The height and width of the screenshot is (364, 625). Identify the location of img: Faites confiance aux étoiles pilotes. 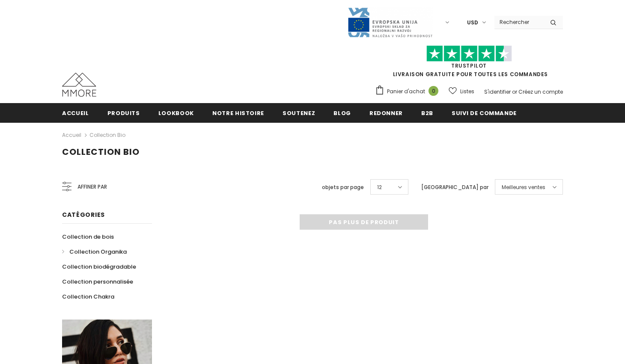
(469, 53).